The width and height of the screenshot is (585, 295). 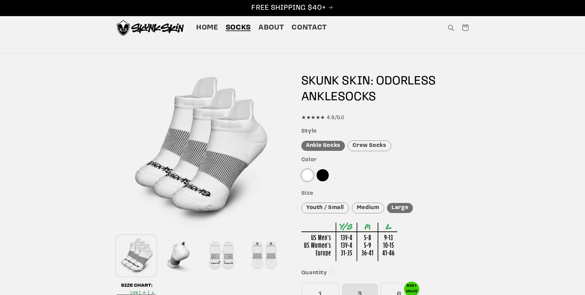 I want to click on h3: Style, so click(x=385, y=131).